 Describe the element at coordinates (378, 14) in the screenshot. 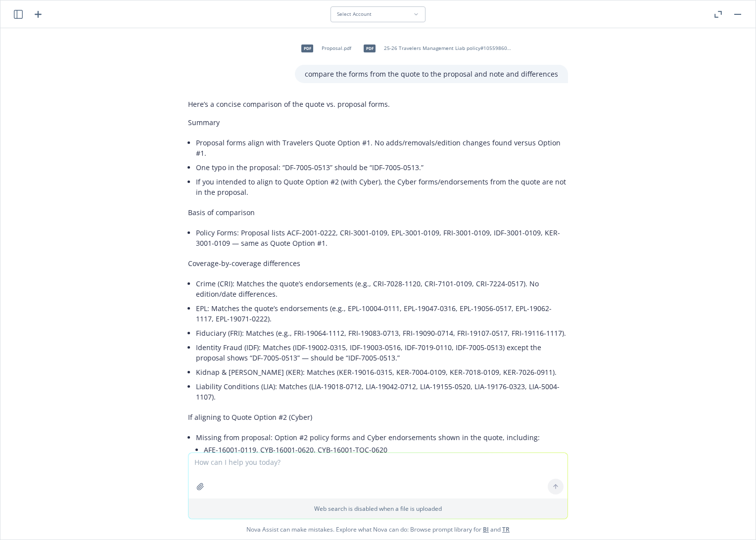

I see `button: Select Account` at that location.